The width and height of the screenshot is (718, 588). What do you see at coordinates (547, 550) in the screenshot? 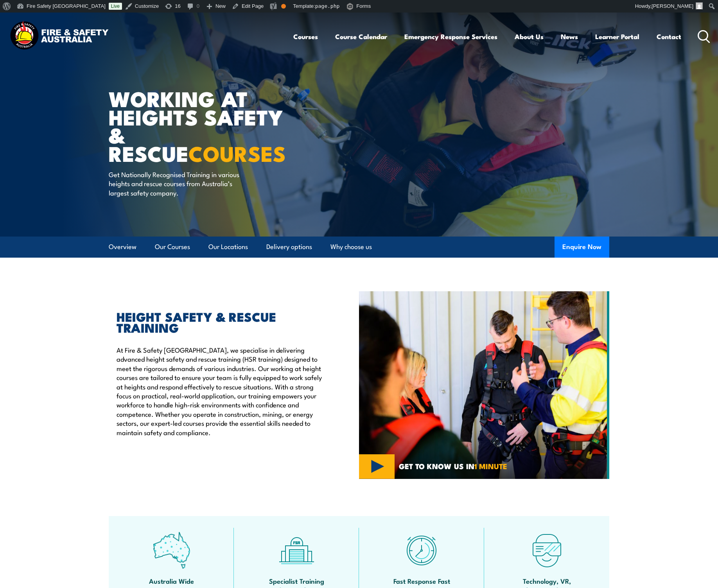
I see `img: tech-icon` at bounding box center [547, 550].